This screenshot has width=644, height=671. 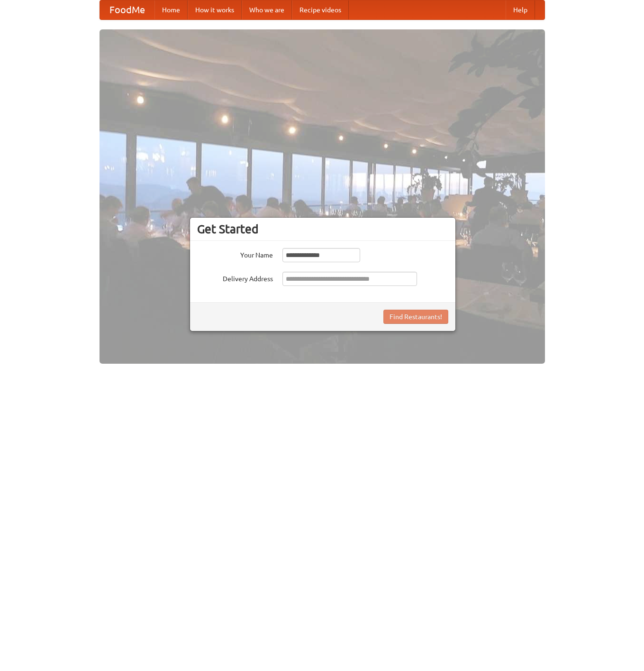 What do you see at coordinates (520, 10) in the screenshot?
I see `a: Help` at bounding box center [520, 10].